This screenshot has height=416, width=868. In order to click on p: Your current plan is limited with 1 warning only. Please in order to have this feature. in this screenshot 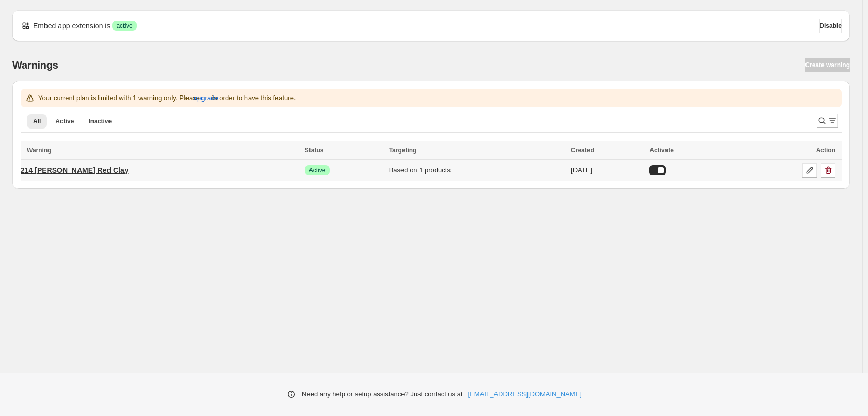, I will do `click(167, 98)`.